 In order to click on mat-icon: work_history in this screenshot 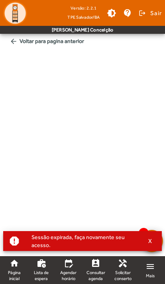, I will do `click(41, 263)`.